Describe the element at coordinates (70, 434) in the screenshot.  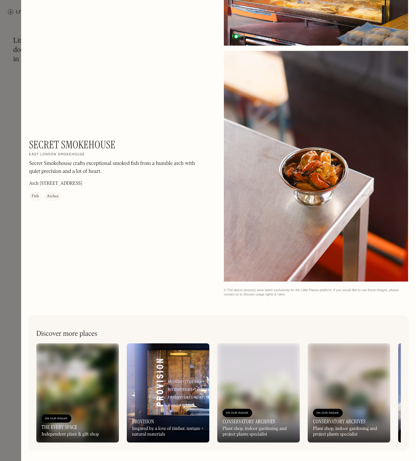
I see `div: Independent plant & gift shop` at that location.